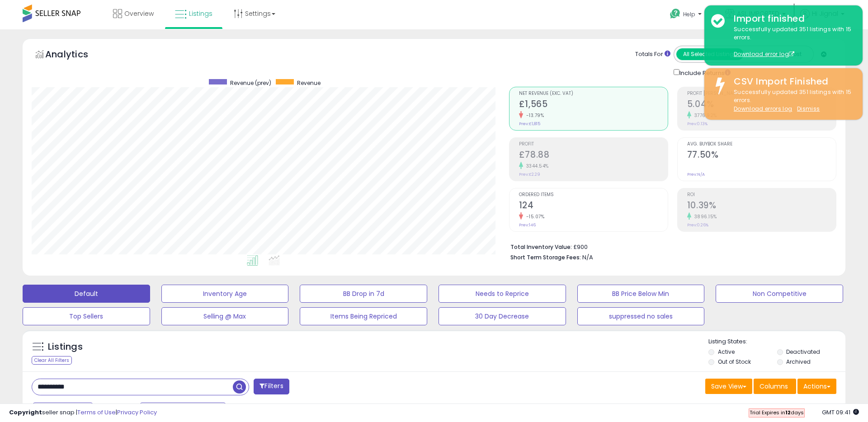  I want to click on button: Columns, so click(775, 386).